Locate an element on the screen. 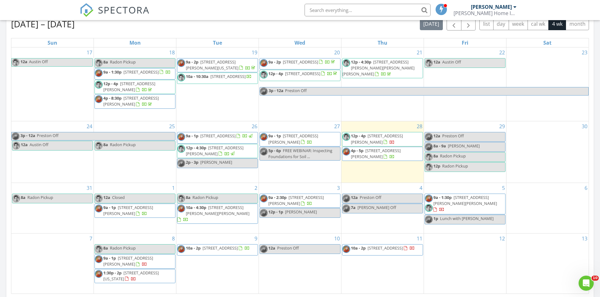 Image resolution: width=600 pixels, height=297 pixels. span: 10 is located at coordinates (595, 279).